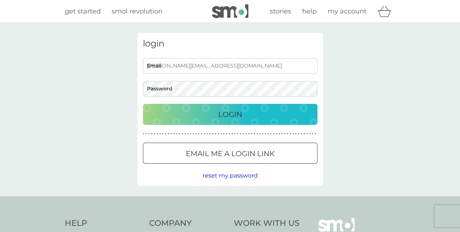 This screenshot has height=232, width=460. I want to click on h3: login, so click(230, 44).